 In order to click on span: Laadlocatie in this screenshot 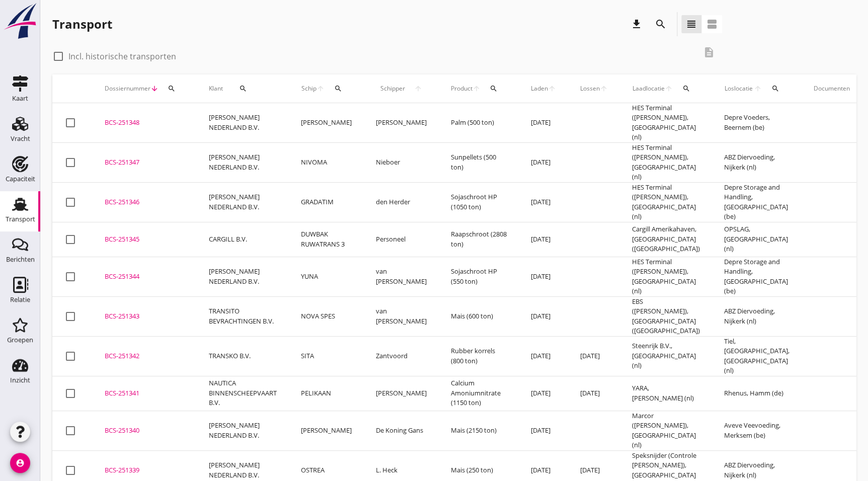, I will do `click(648, 88)`.